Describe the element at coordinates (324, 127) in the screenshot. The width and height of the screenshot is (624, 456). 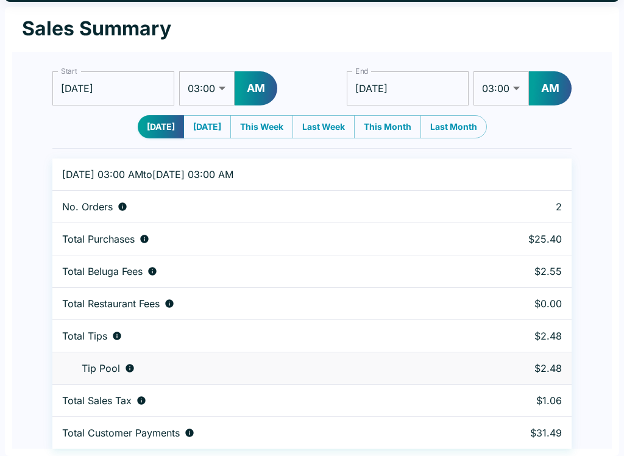
I see `button: Last Week` at that location.